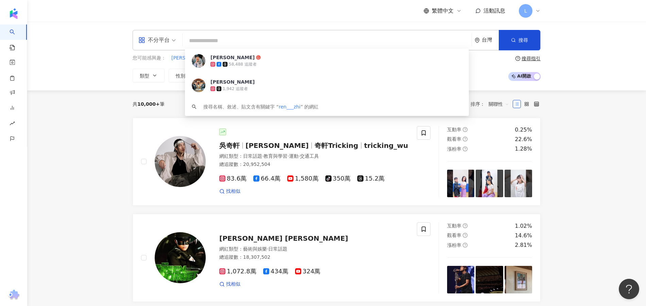  I want to click on span: 關聯性, so click(498, 104).